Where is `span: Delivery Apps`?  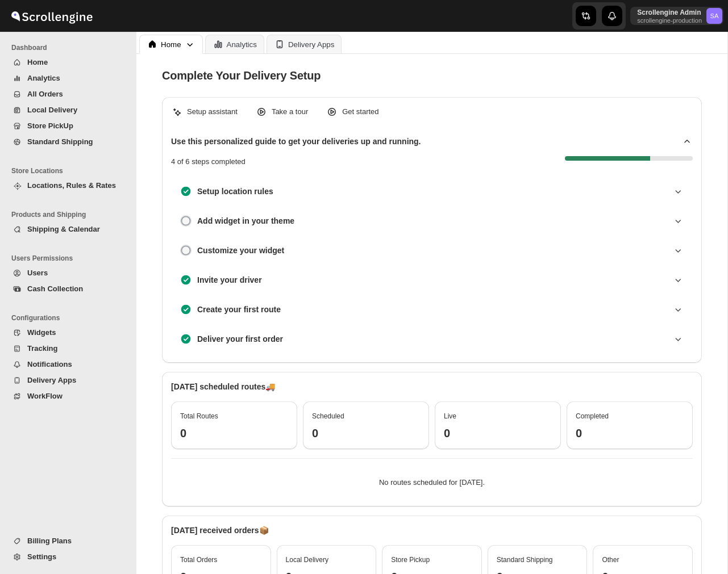
span: Delivery Apps is located at coordinates (51, 380).